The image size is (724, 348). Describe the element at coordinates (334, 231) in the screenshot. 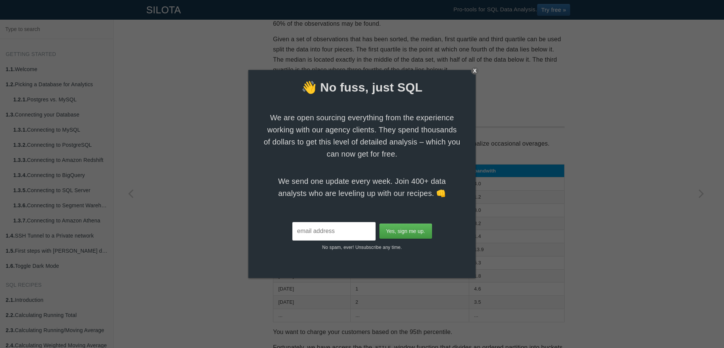

I see `input: email address` at that location.